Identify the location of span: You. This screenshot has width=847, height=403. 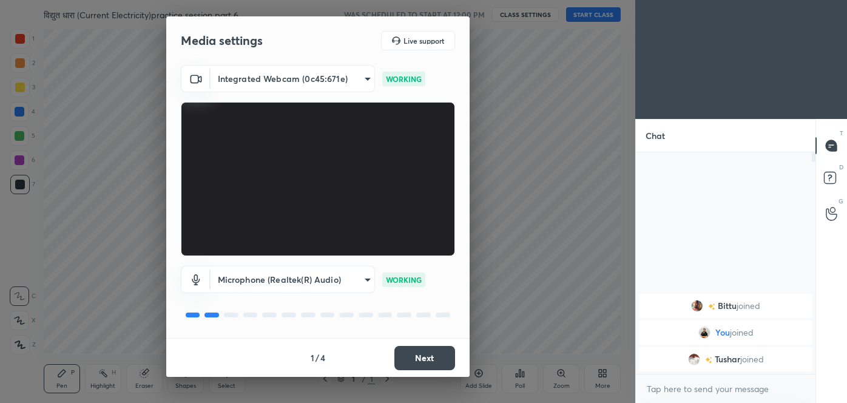
(723, 333).